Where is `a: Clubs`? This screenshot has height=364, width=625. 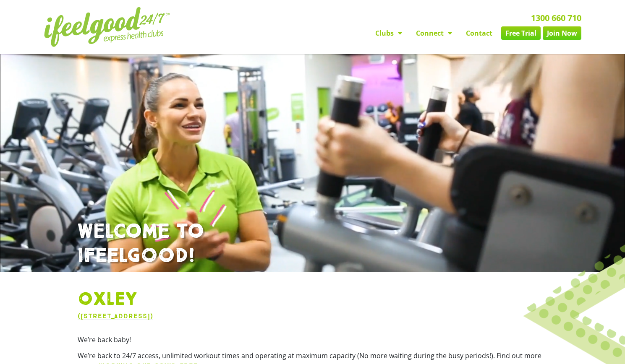 a: Clubs is located at coordinates (389, 33).